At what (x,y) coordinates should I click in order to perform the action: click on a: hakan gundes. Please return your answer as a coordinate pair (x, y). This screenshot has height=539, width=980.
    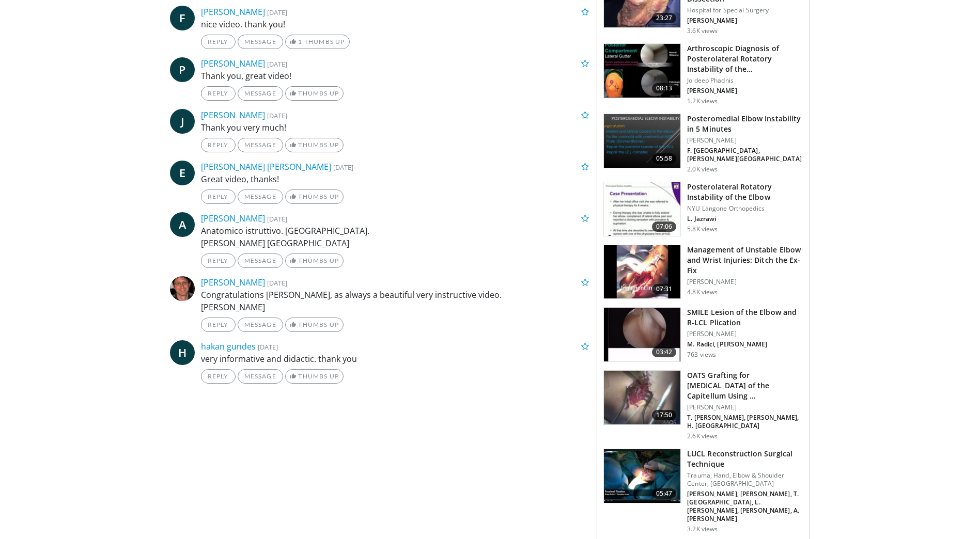
    Looking at the image, I should click on (228, 346).